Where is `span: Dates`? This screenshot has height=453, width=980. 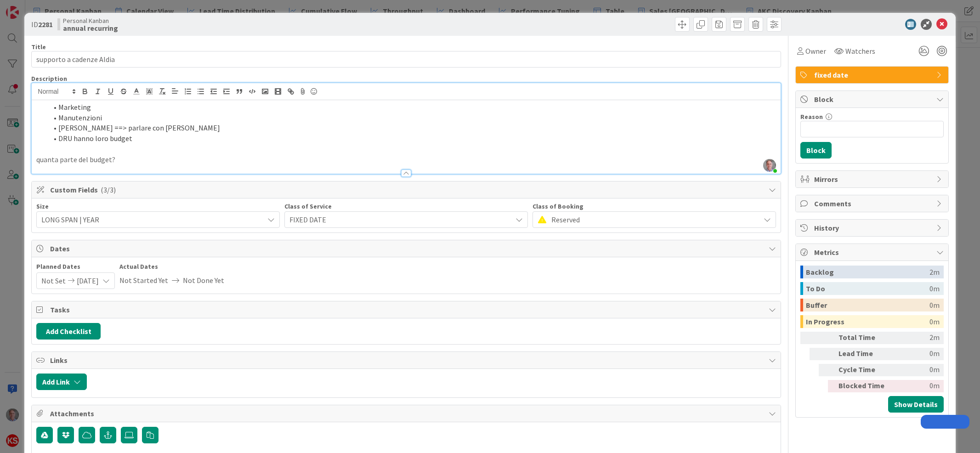
span: Dates is located at coordinates (407, 249).